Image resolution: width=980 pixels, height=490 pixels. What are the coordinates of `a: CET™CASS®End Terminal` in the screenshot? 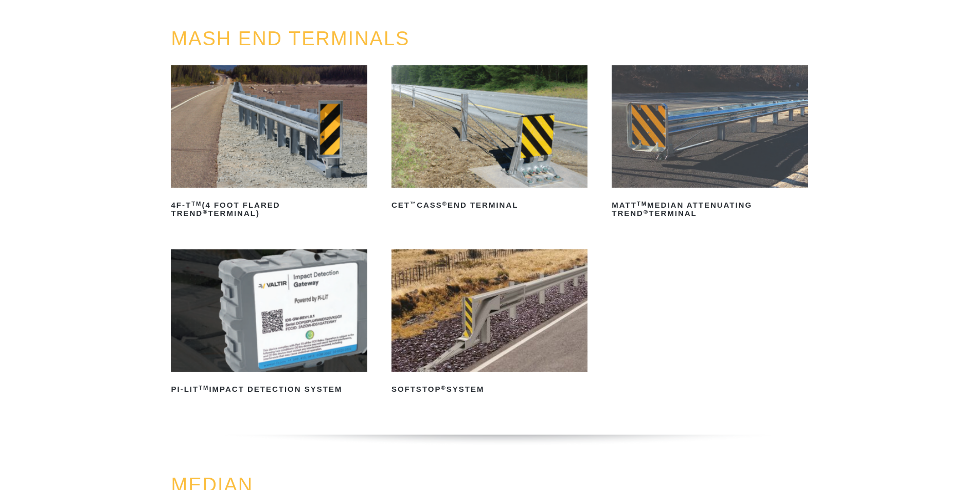 It's located at (489, 139).